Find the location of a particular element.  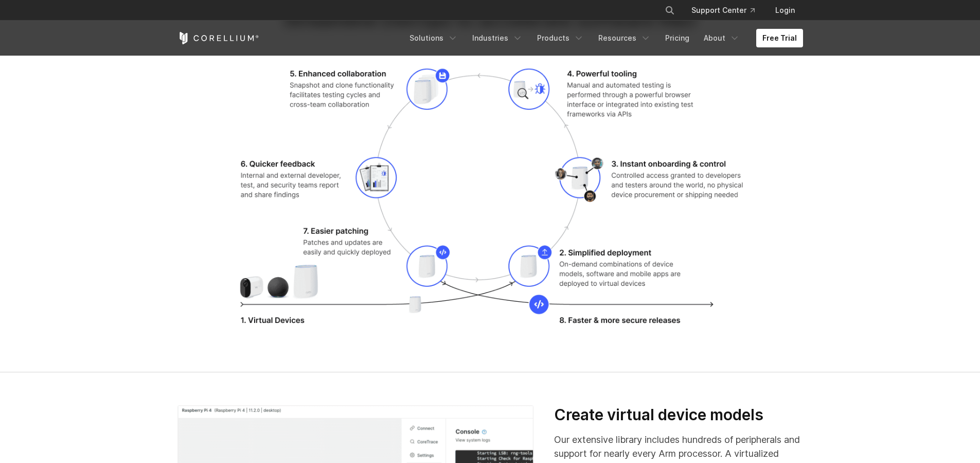

h3: Create virtual device models is located at coordinates (678, 415).